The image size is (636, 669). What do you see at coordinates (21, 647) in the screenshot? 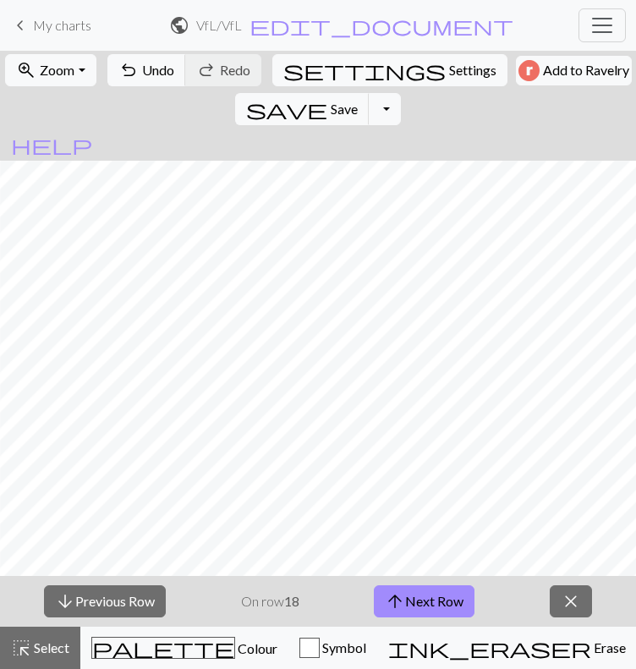
I see `span: highlight_alt` at bounding box center [21, 647].